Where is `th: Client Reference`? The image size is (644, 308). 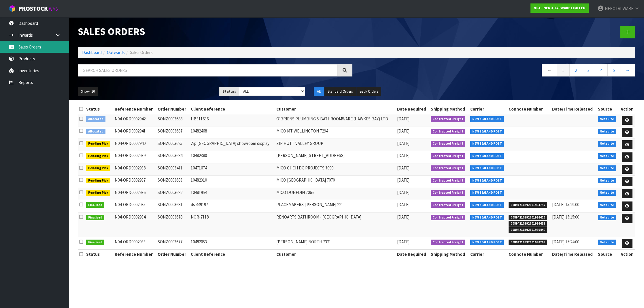 th: Client Reference is located at coordinates (232, 254).